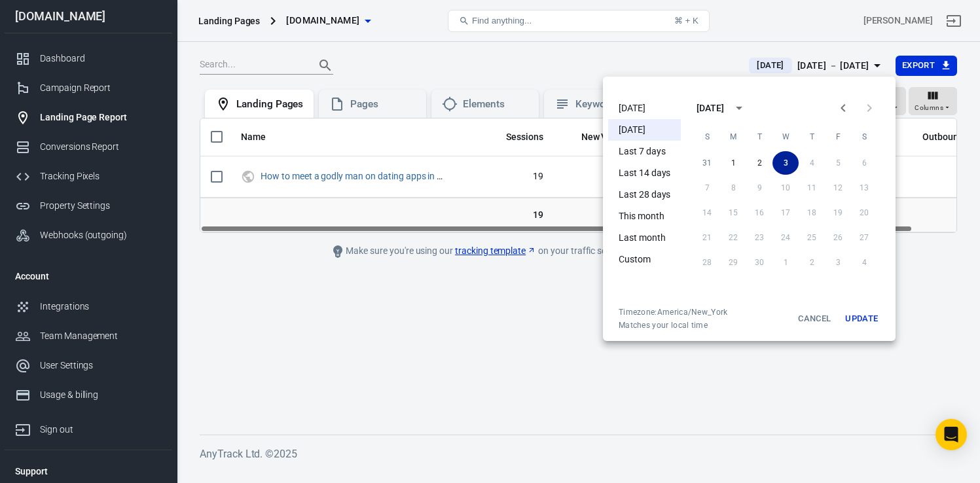 The width and height of the screenshot is (980, 483). What do you see at coordinates (812, 137) in the screenshot?
I see `span: Thursday` at bounding box center [812, 137].